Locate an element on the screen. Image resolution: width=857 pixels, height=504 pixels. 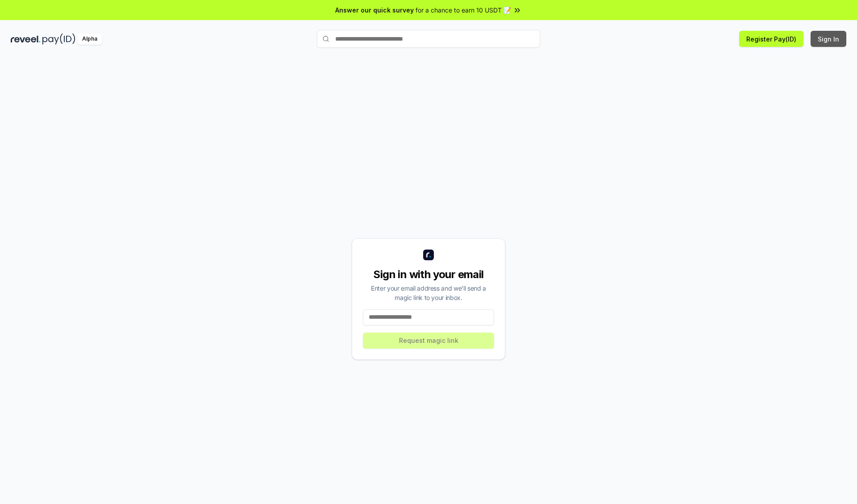
span: for a chance to earn 10 USDT 📝 is located at coordinates (463, 10).